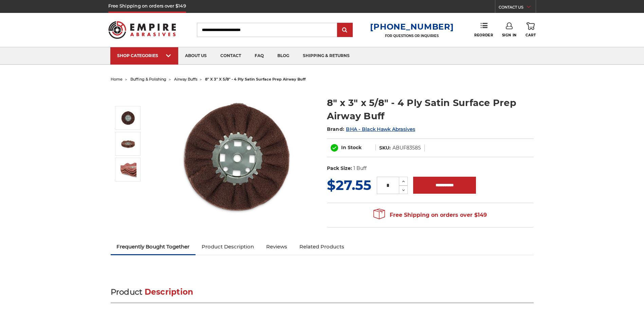  What do you see at coordinates (127, 292) in the screenshot?
I see `span: Product` at bounding box center [127, 292].